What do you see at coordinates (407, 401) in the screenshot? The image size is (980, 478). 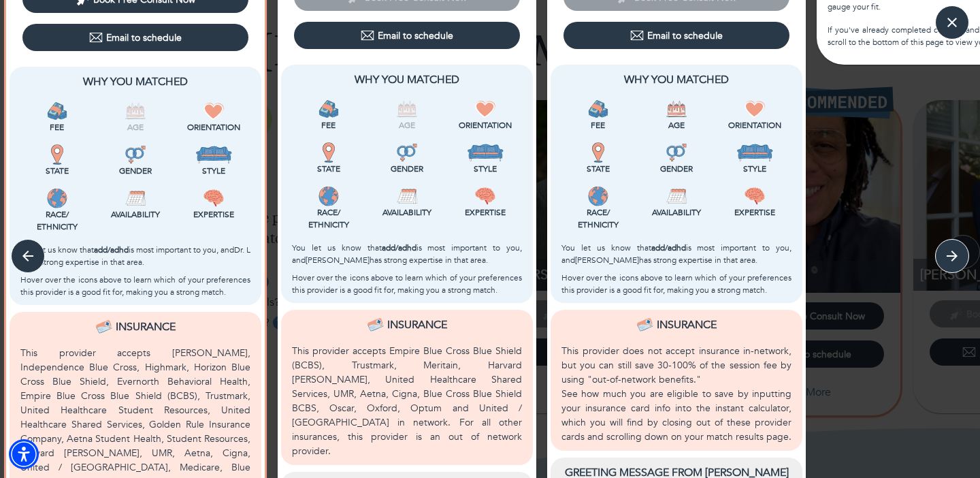 I see `p: This provider accepts Empire Blue Cross Blue Shield (BCBS), Trustmark, Meritain, Harvard [PERSON_...` at bounding box center [407, 401].